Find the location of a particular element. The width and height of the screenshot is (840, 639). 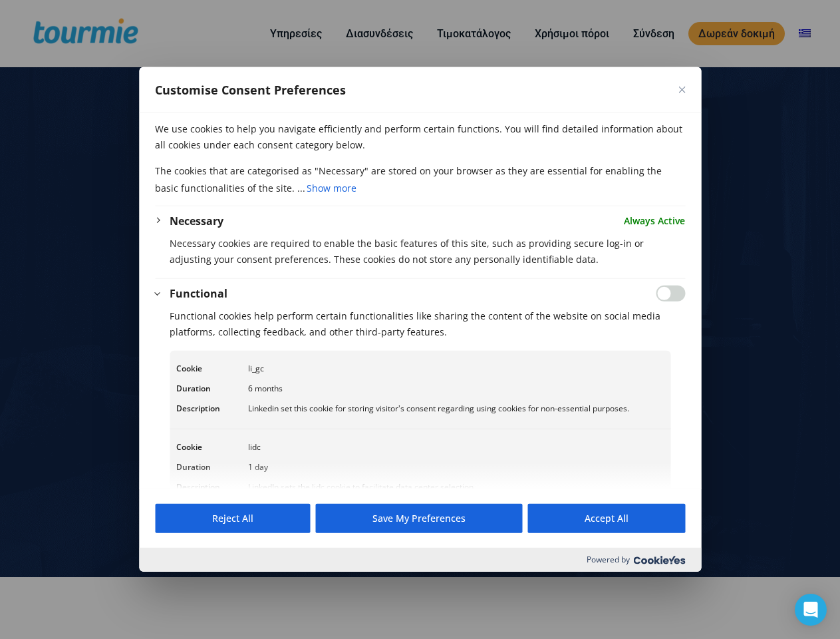

div: lidc is located at coordinates (455, 447).